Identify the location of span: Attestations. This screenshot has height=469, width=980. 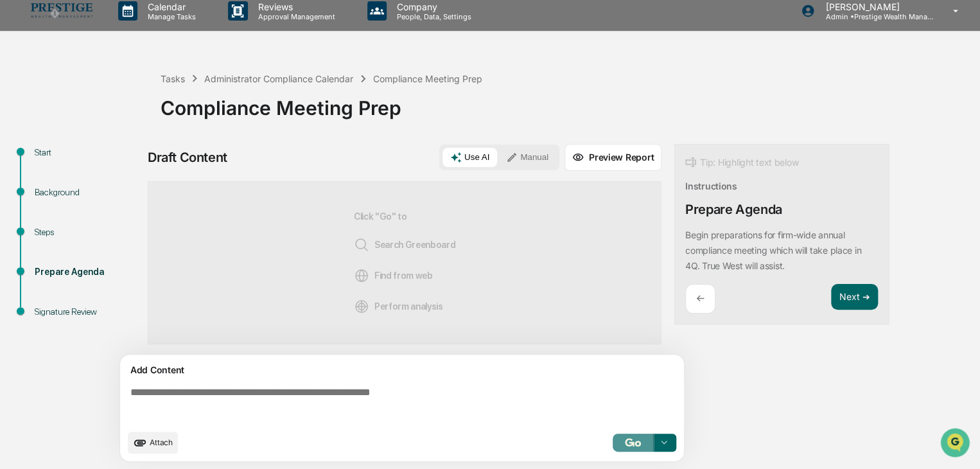
(133, 169).